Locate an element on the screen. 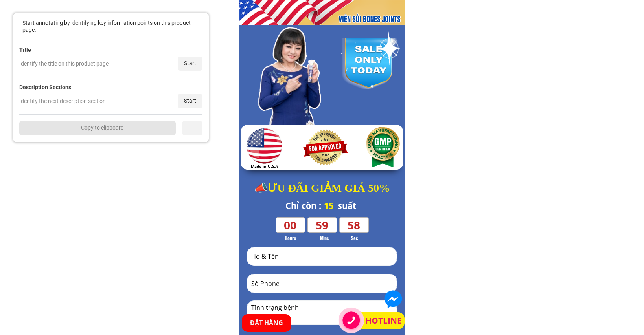 Image resolution: width=644 pixels, height=335 pixels. h3: 15 is located at coordinates (332, 206).